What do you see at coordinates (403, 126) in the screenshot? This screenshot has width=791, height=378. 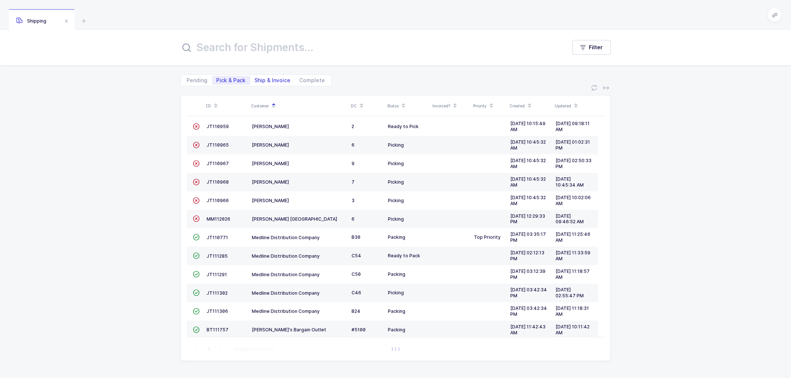 I see `span: Ready to Pick` at bounding box center [403, 126].